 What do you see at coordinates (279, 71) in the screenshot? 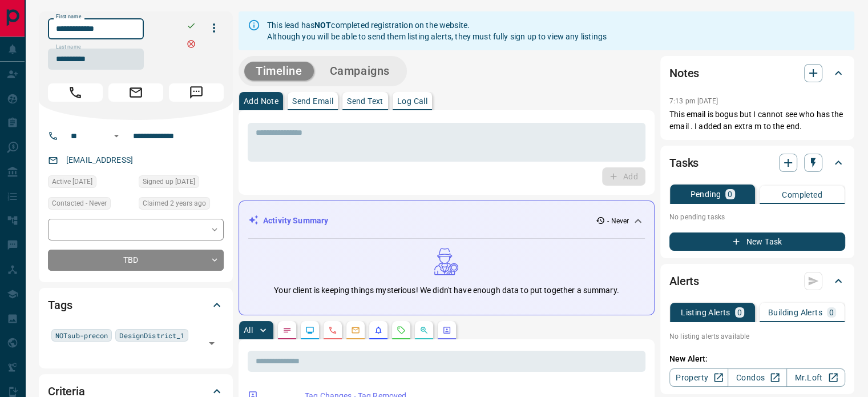
I see `button: Timeline` at bounding box center [279, 71].